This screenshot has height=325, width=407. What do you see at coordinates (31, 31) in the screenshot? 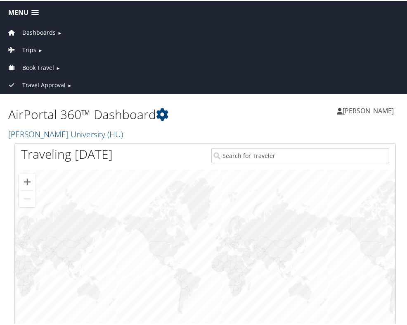
I see `a: Dashboards` at bounding box center [31, 31].